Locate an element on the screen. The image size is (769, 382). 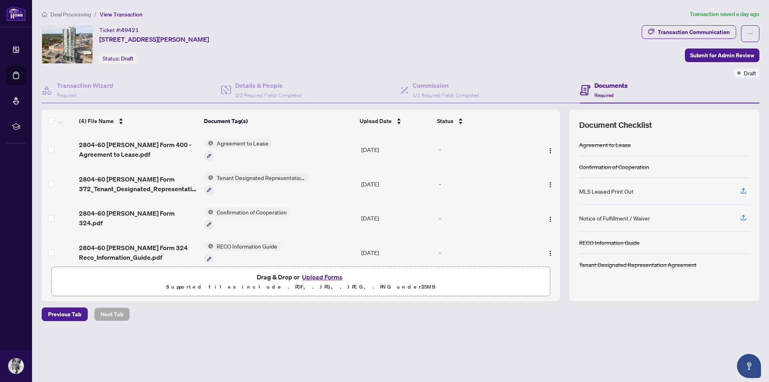
span: ellipsis is located at coordinates (751, 34).